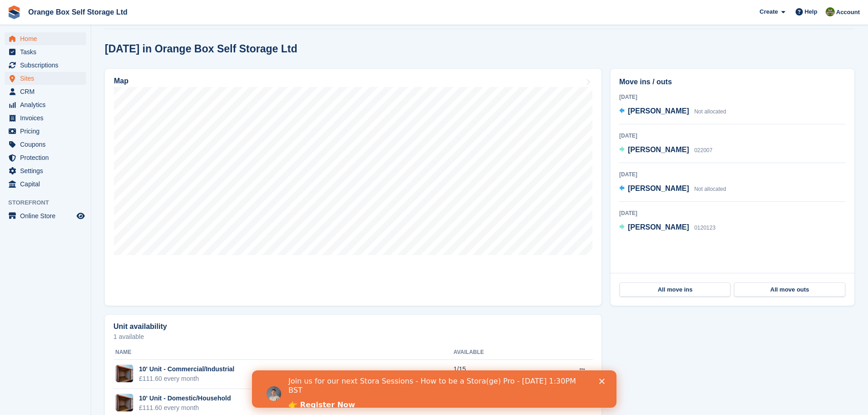  What do you see at coordinates (48, 216) in the screenshot?
I see `span: Online Store` at bounding box center [48, 216].